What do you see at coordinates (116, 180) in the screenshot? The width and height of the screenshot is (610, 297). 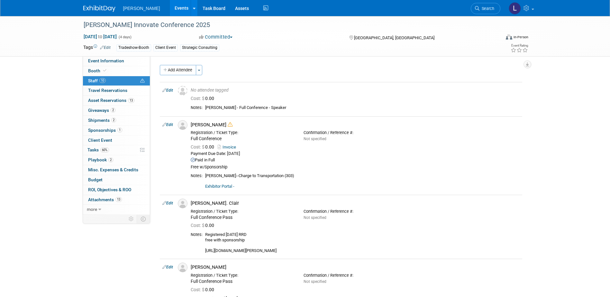 I see `a: Budget` at bounding box center [116, 180].